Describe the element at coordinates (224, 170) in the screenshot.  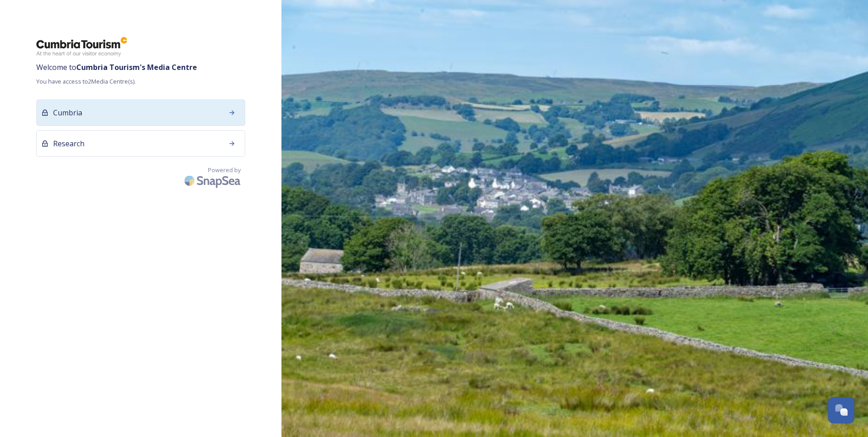
I see `span: Powered by` at that location.